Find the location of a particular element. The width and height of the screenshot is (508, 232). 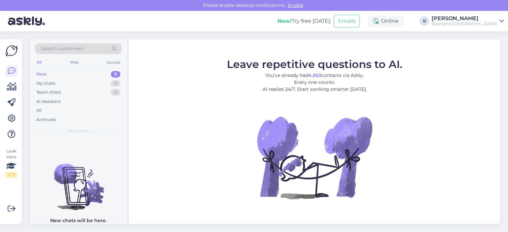

span: Enable is located at coordinates (295, 5).